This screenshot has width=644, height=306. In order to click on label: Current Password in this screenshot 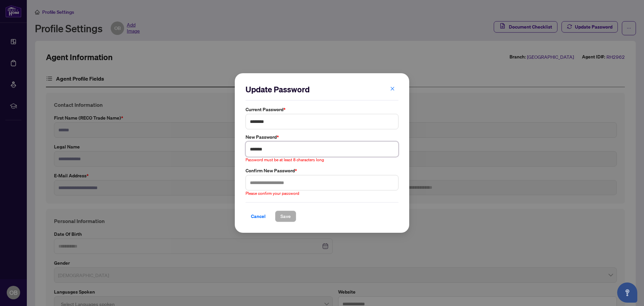, I will do `click(322, 109)`.